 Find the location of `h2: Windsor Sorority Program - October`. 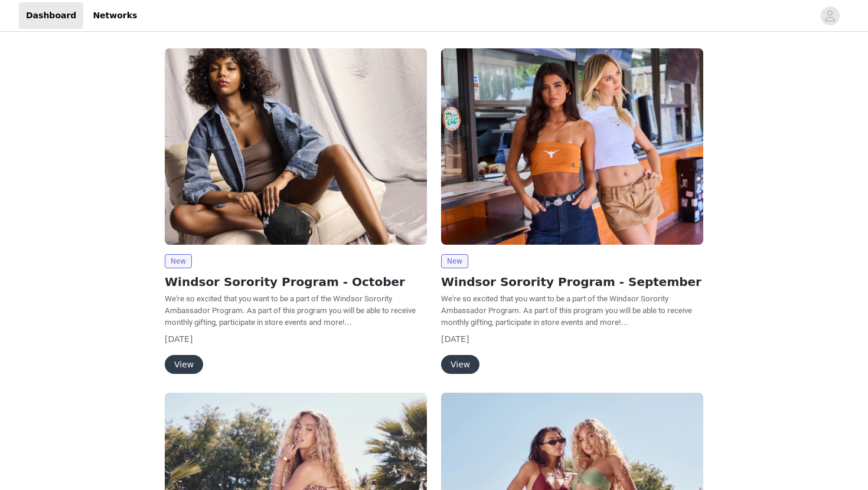

h2: Windsor Sorority Program - October is located at coordinates (296, 282).